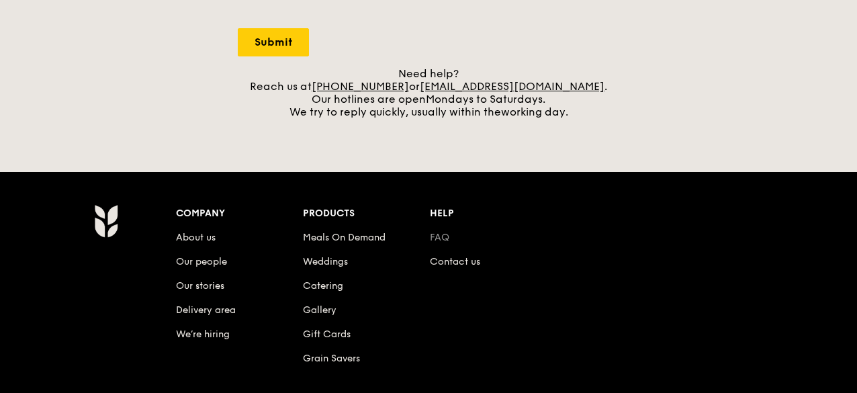 This screenshot has height=393, width=857. I want to click on a: Grain Savers, so click(331, 358).